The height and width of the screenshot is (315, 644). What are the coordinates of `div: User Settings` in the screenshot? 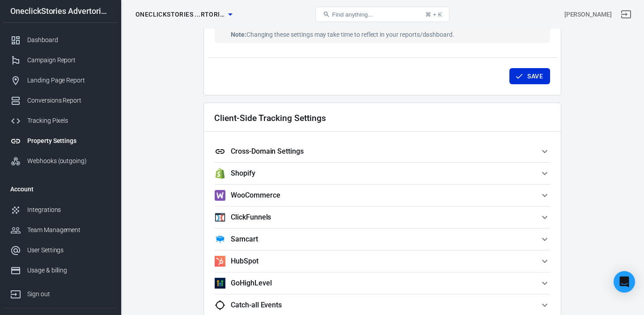 It's located at (69, 250).